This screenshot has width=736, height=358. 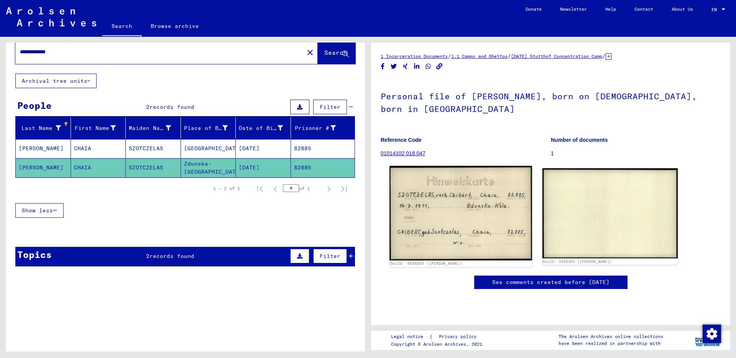 What do you see at coordinates (405, 66) in the screenshot?
I see `button: Share on Xing` at bounding box center [405, 66].